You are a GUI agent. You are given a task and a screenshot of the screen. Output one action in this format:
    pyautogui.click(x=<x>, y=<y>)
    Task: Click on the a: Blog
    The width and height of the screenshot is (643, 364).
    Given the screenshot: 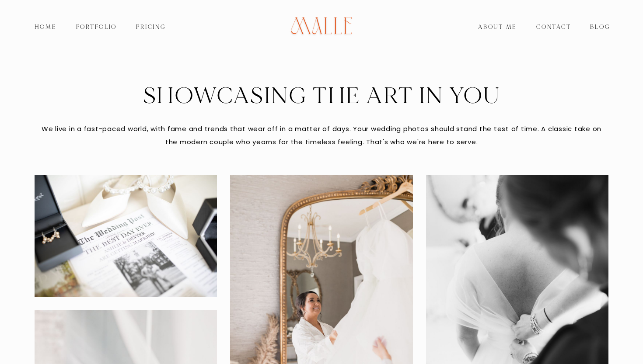 What is the action you would take?
    pyautogui.click(x=600, y=27)
    